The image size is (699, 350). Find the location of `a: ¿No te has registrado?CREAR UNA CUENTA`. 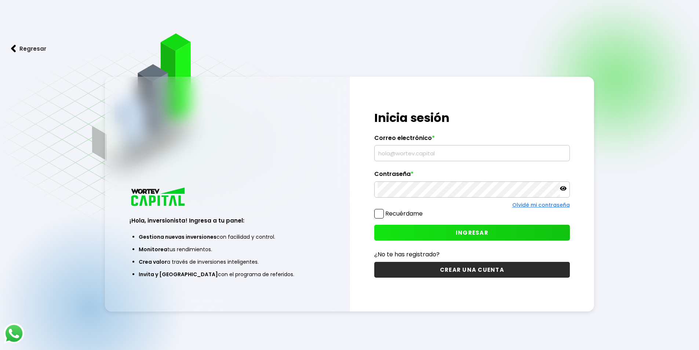

a: ¿No te has registrado?CREAR UNA CUENTA is located at coordinates (472, 264).